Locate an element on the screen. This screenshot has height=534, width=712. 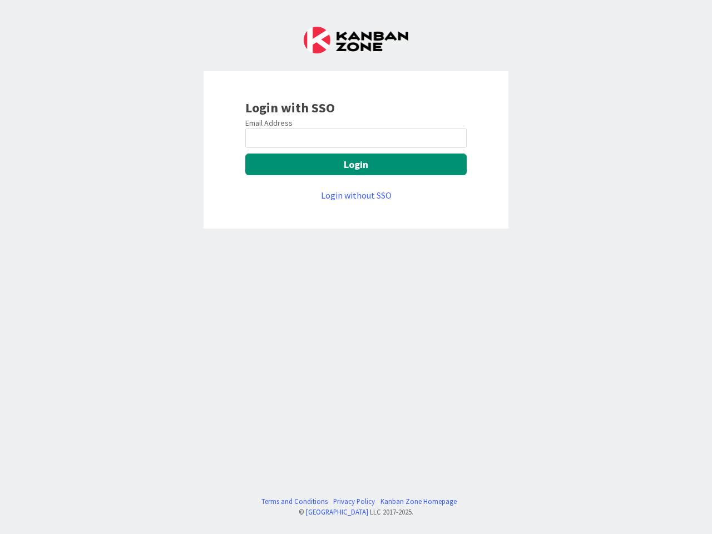
a: Terms and Conditions is located at coordinates (294, 501).